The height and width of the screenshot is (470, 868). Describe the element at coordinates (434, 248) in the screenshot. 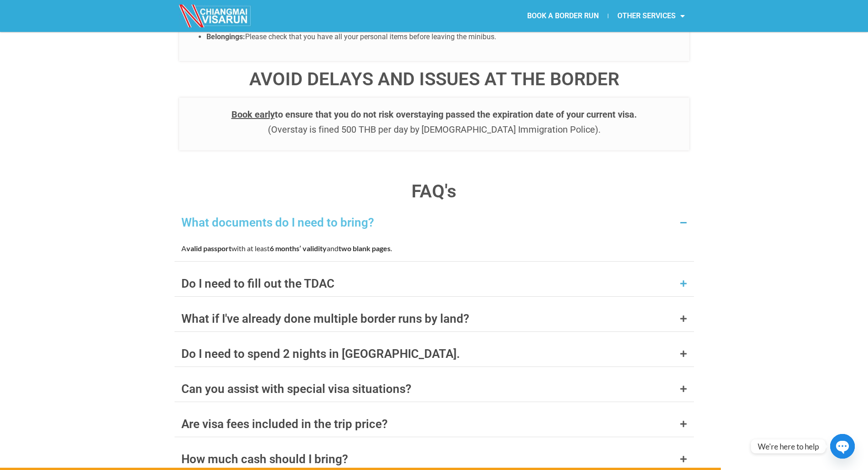

I see `p: A with at least and .` at that location.